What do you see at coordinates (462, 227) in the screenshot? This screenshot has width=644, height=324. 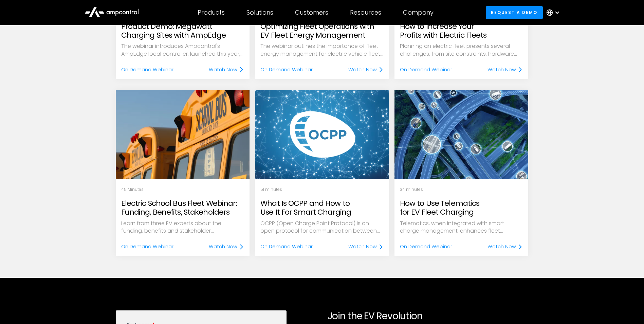 I see `p: Telematics, when integrated with smart-charge management, enhances fleet efficiency, reduces cost...` at bounding box center [462, 227].